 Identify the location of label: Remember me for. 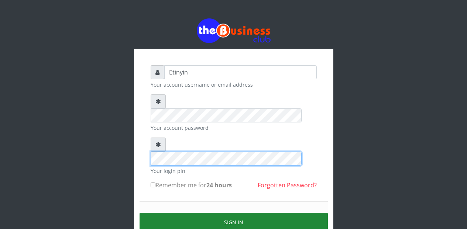
(191, 185).